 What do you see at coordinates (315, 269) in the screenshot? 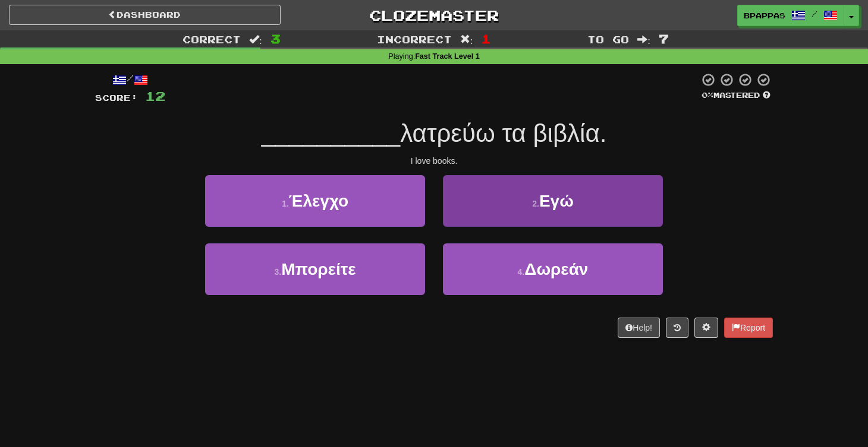
I see `button: 3.Μπορείτε` at bounding box center [315, 269].